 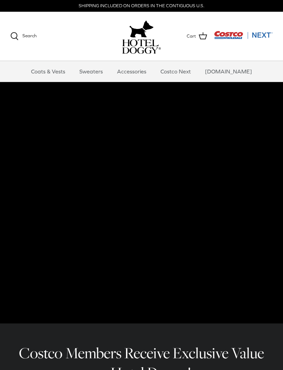 I want to click on a: Costco Next, so click(x=175, y=71).